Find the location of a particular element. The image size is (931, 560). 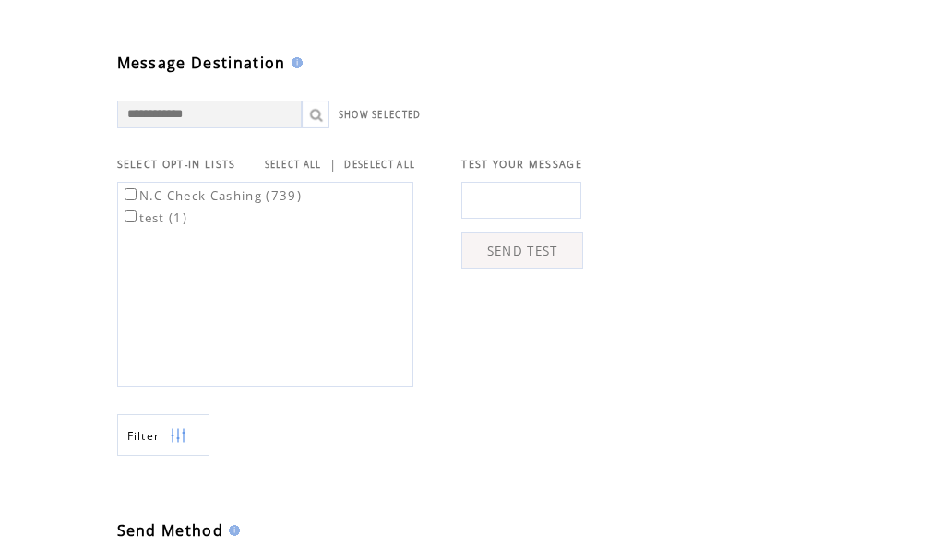

a: SHOW SELECTED is located at coordinates (380, 114).